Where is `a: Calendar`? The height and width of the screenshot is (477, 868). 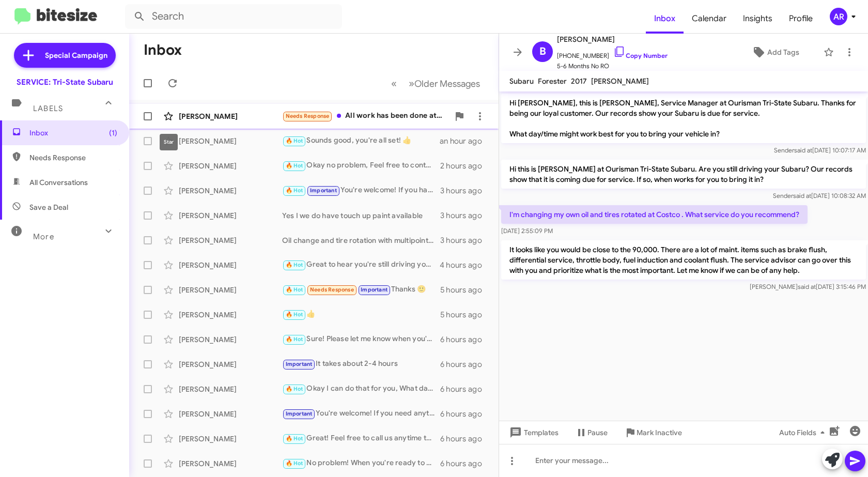 a: Calendar is located at coordinates (709, 19).